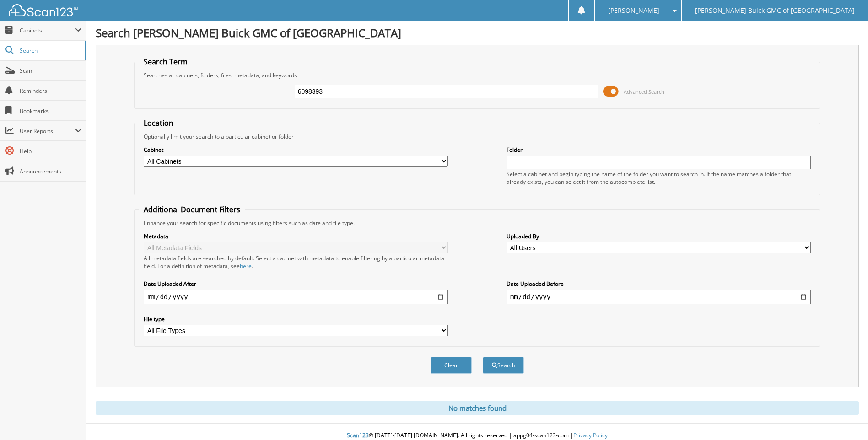 This screenshot has height=440, width=868. What do you see at coordinates (659, 178) in the screenshot?
I see `div: Select a cabinet and begin typing the name of the folder you want to search in. If the name match...` at bounding box center [659, 178].